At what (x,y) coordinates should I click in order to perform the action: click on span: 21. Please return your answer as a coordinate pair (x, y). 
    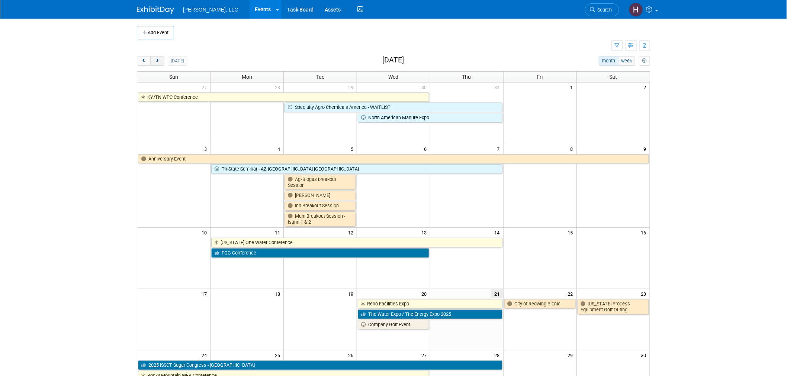
    Looking at the image, I should click on (497, 294).